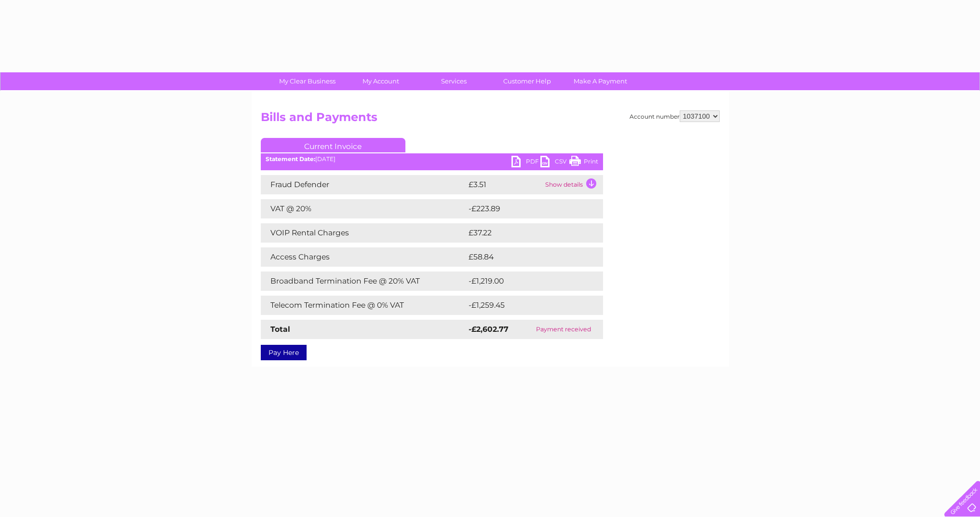 This screenshot has height=517, width=980. What do you see at coordinates (527, 281) in the screenshot?
I see `td: -£1,219.00` at bounding box center [527, 281].